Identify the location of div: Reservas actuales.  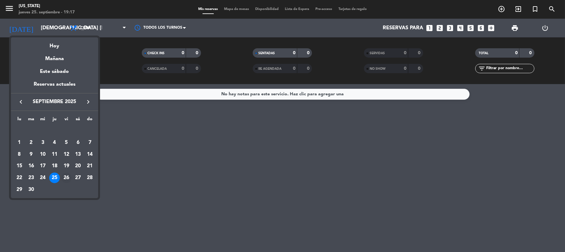
(55, 87).